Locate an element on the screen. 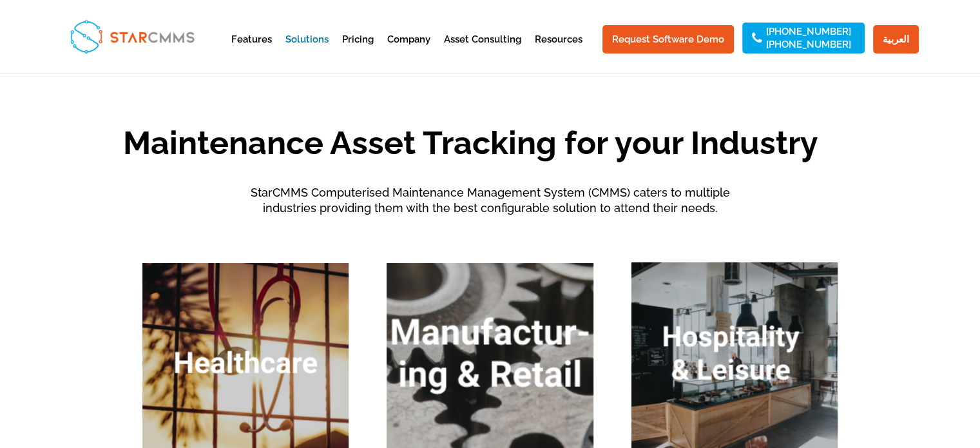 This screenshot has width=980, height=448. div: Chat Widget is located at coordinates (872, 378).